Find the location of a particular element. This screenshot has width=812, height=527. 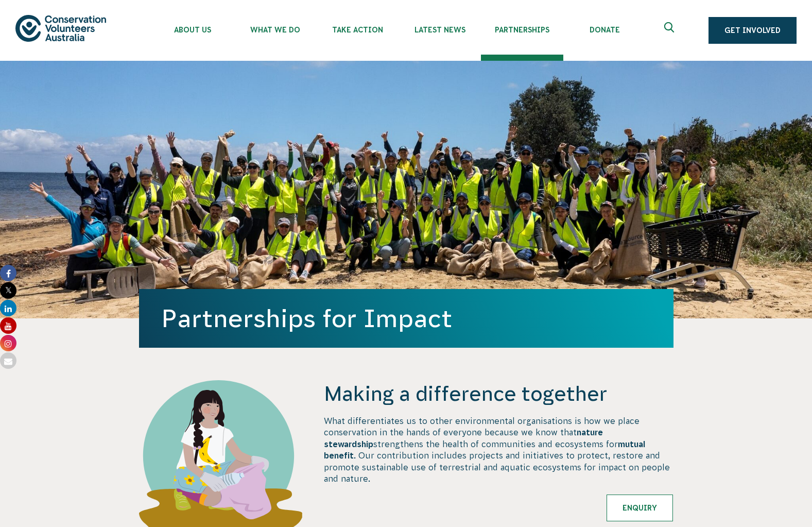

span: What We Do is located at coordinates (275, 30).